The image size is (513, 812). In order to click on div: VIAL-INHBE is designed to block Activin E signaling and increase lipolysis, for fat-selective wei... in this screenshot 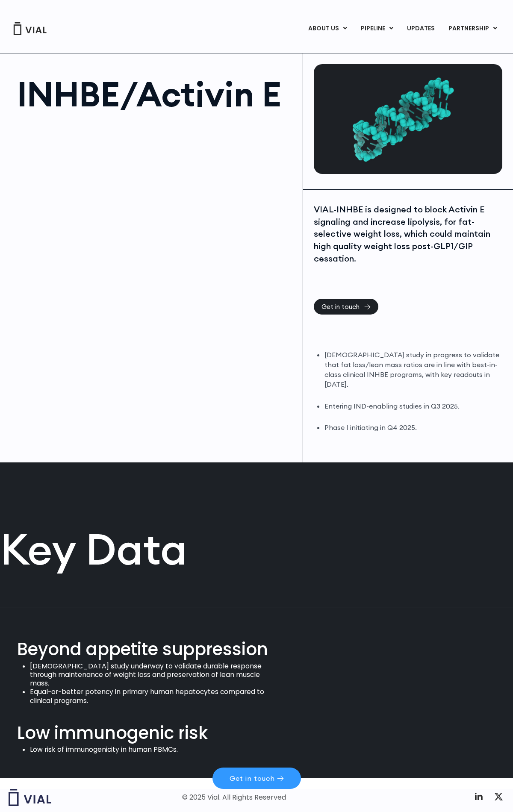, I will do `click(408, 234)`.